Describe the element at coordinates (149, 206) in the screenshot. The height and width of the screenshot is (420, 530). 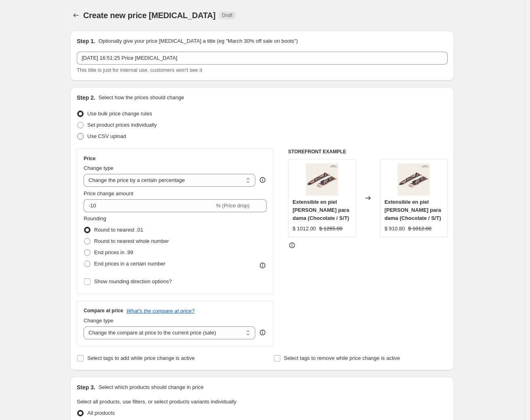
I see `input: -15` at that location.